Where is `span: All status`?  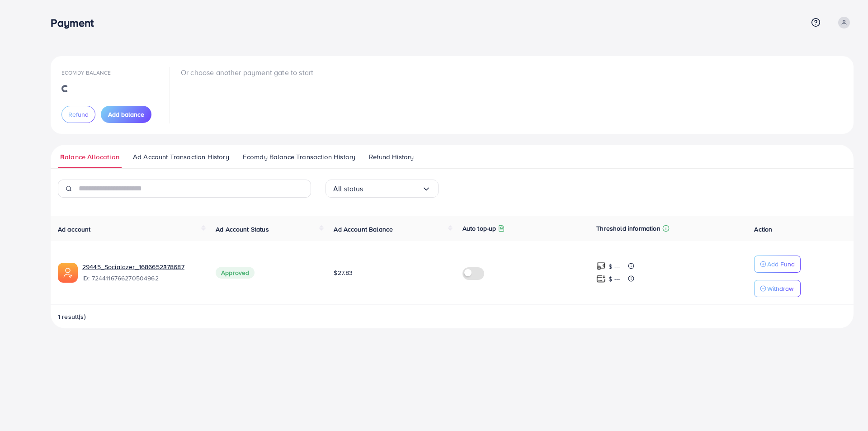 span: All status is located at coordinates (348, 188).